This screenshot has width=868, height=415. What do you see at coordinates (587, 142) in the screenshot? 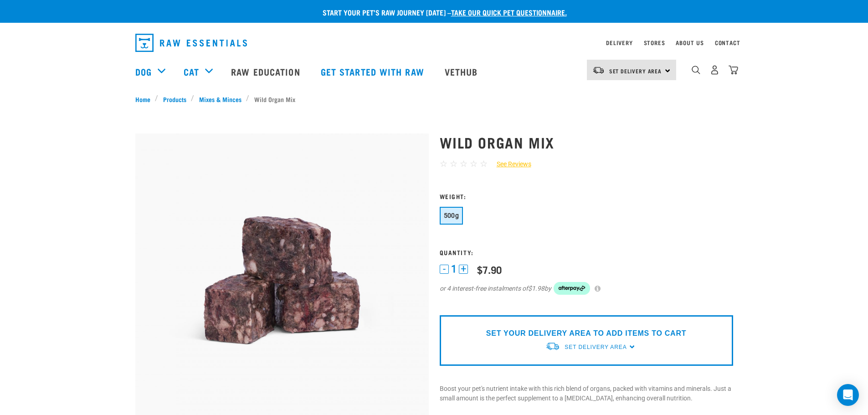
I see `h1: Wild Organ Mix` at bounding box center [587, 142].